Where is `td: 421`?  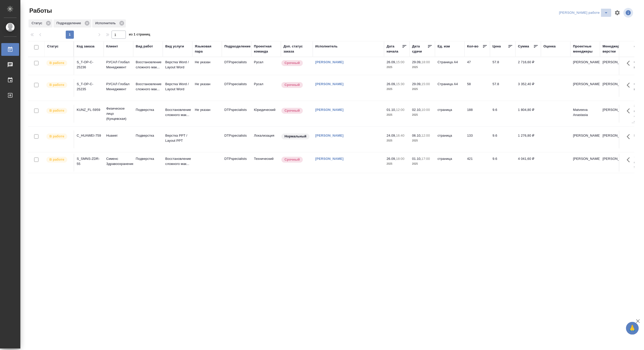
td: 421 is located at coordinates (478, 163).